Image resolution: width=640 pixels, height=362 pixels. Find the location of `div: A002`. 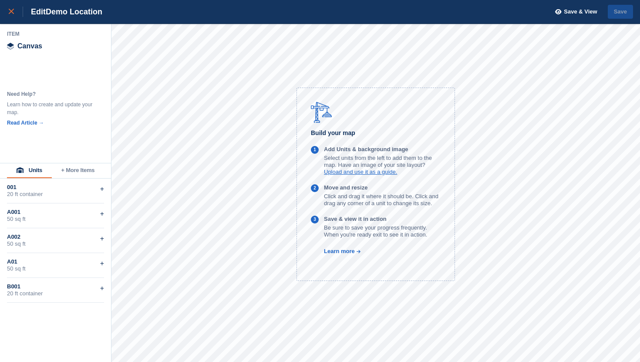

div: A002 is located at coordinates (55, 237).